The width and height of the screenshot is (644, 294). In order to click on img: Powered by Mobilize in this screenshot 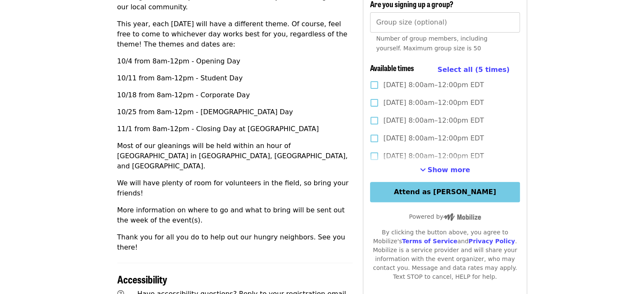, I will do `click(462, 217)`.